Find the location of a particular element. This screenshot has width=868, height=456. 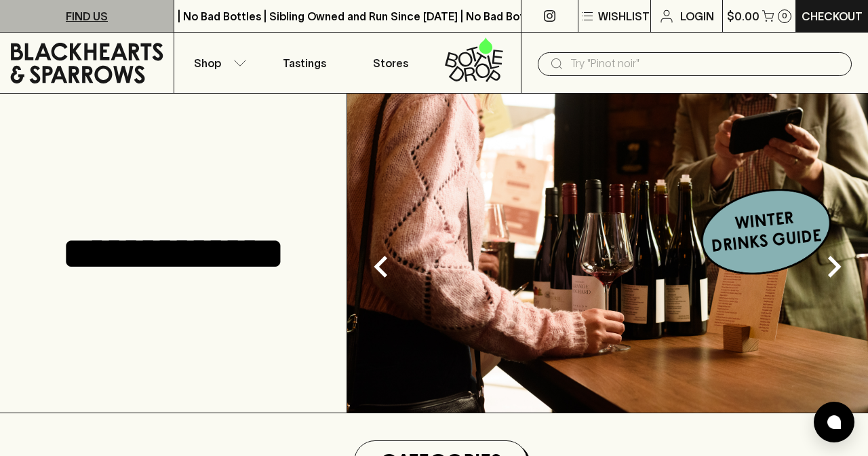

p: $0.00 is located at coordinates (743, 16).